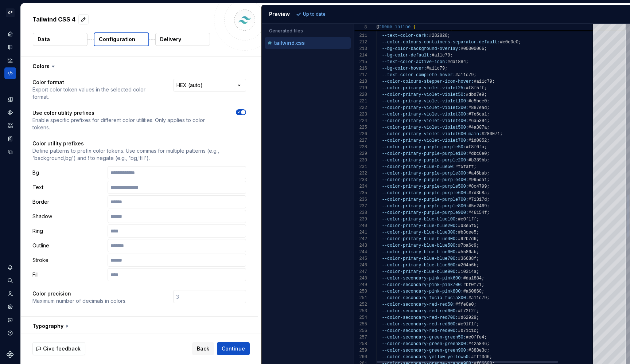  What do you see at coordinates (96, 83) in the screenshot?
I see `p: Color format` at bounding box center [96, 83].